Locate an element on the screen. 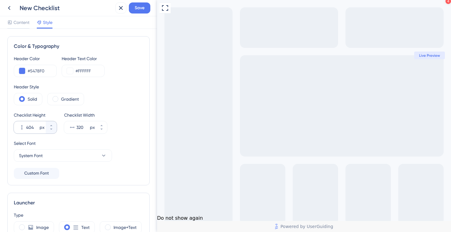  button: Custom Font is located at coordinates (36, 173).